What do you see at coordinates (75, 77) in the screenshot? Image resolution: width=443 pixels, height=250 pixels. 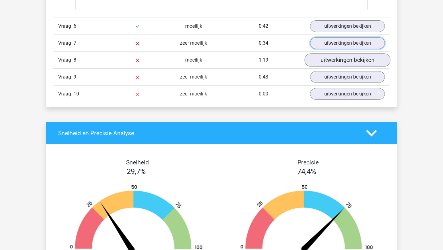 I see `span: 9` at bounding box center [75, 77].